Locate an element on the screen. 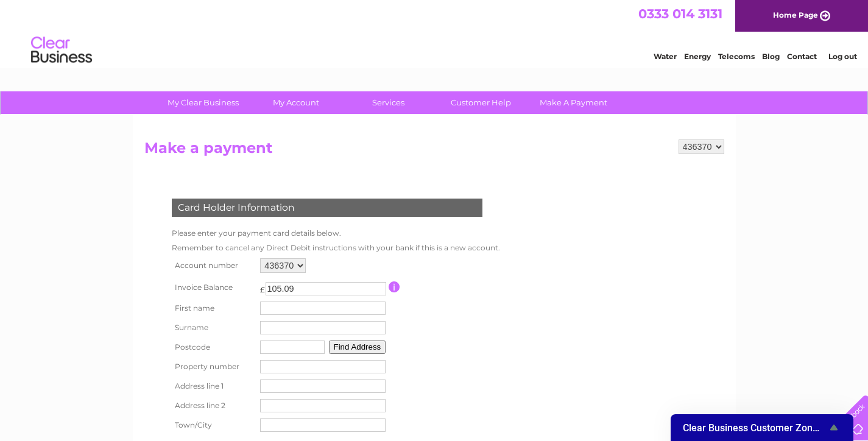  a: Services is located at coordinates (388, 103).